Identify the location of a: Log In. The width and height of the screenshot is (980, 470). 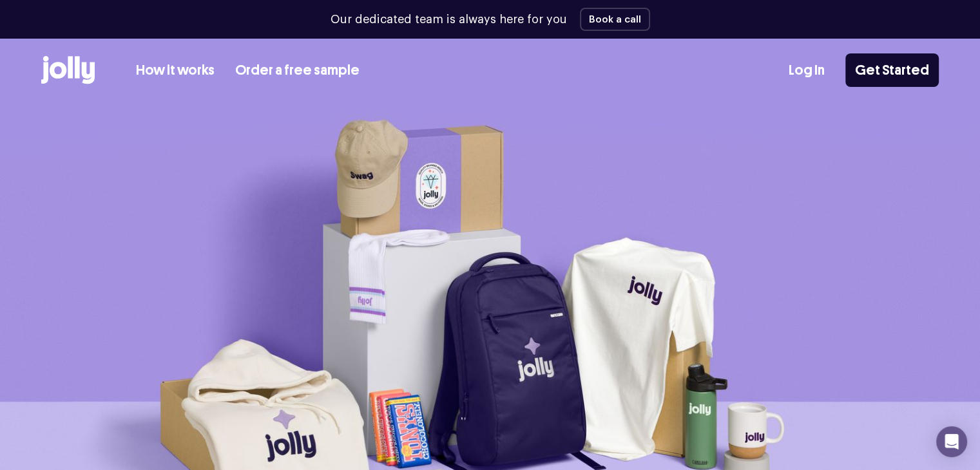
(806, 70).